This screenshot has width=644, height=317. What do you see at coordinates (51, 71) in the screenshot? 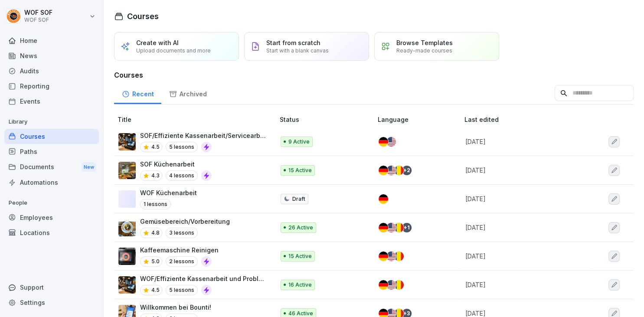
I see `a: Audits` at bounding box center [51, 71].